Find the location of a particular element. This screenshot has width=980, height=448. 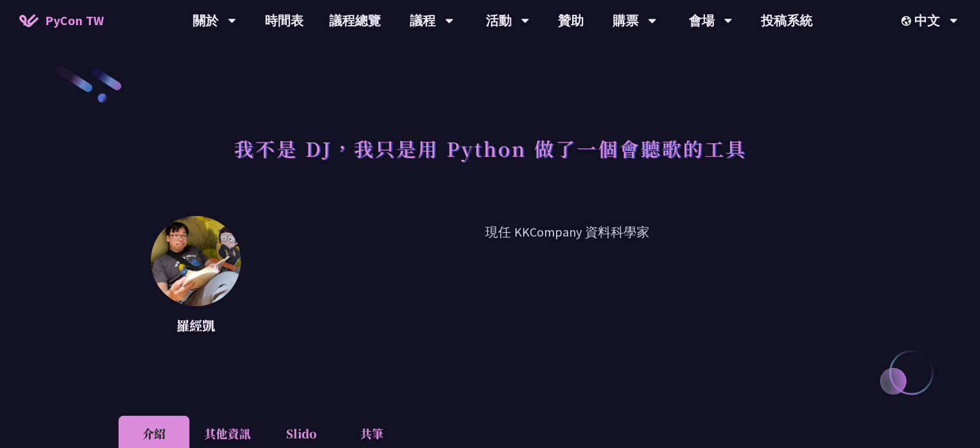

img: 羅經凱 is located at coordinates (196, 261).